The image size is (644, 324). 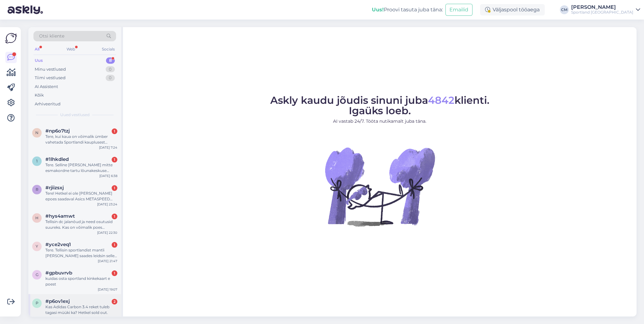 What do you see at coordinates (82, 310) in the screenshot?
I see `div: Kas Adidas Carbon 3.4 reket tuleb tagasi müüki ka? Hetkel sold out.` at bounding box center [82, 310].